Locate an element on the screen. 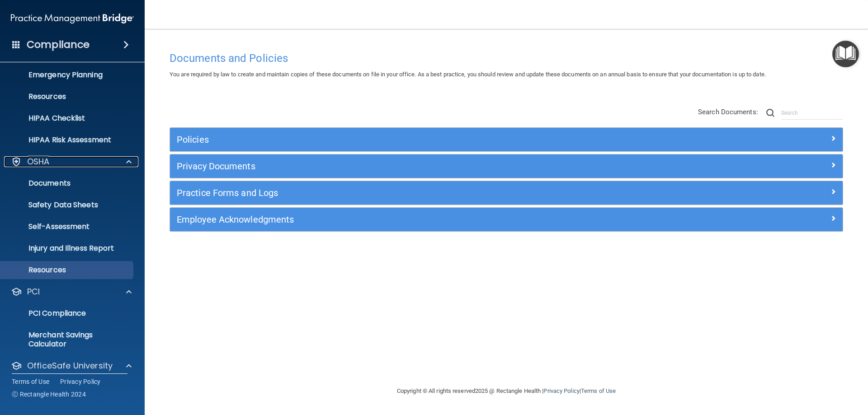 Image resolution: width=868 pixels, height=415 pixels. h5: Practice Forms and Logs is located at coordinates (422, 193).